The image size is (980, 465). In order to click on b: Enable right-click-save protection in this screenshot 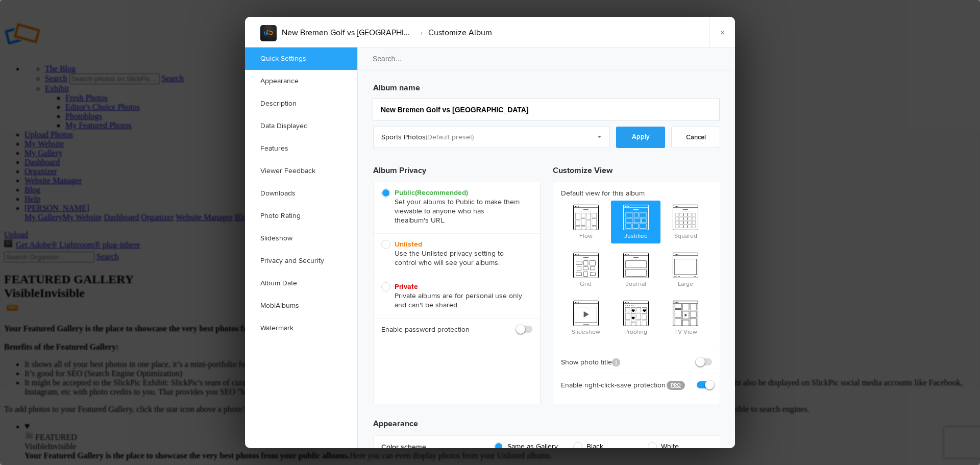, I will do `click(610, 386)`.